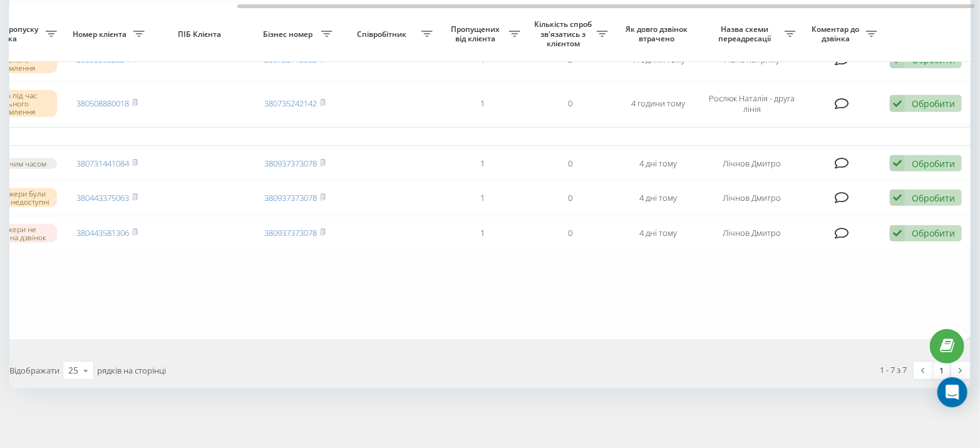  Describe the element at coordinates (102, 198) in the screenshot. I see `a: 380443375063` at that location.